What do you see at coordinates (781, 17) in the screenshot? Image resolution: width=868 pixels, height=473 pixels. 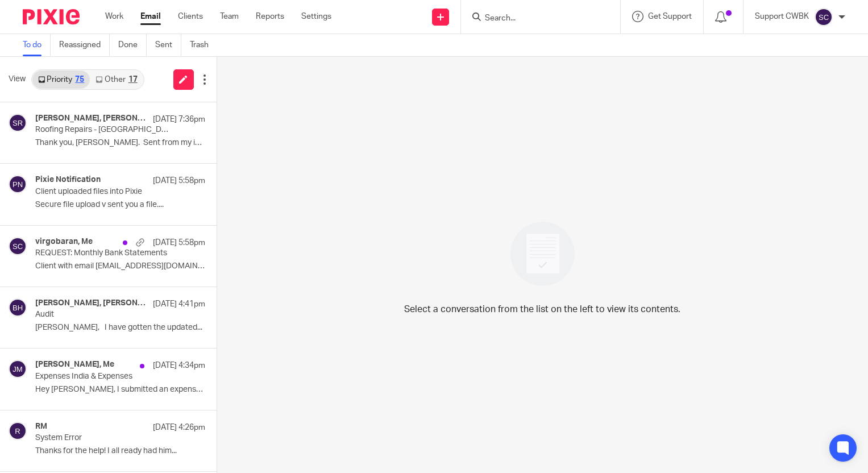 I see `p: Support CWBK` at bounding box center [781, 17].